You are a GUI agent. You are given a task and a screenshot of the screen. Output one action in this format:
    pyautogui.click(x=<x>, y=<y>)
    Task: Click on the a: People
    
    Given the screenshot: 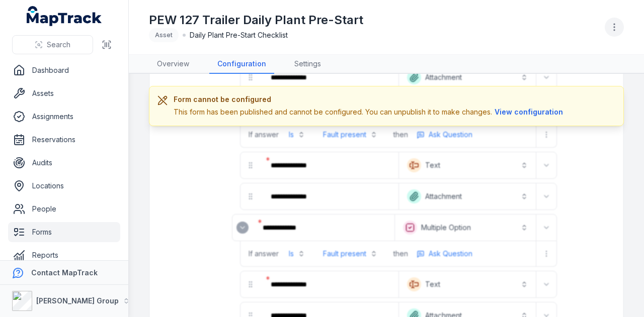 What is the action you would take?
    pyautogui.click(x=64, y=209)
    